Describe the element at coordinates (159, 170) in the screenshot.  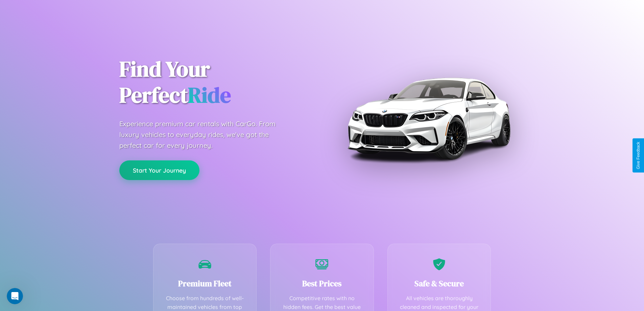
I see `button: Start Your Journey` at that location.